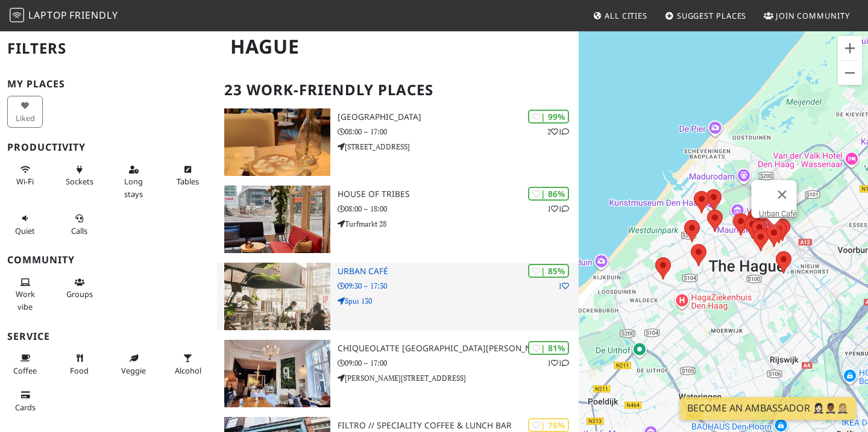 The height and width of the screenshot is (432, 868). Describe the element at coordinates (25, 371) in the screenshot. I see `span: Coffee` at that location.